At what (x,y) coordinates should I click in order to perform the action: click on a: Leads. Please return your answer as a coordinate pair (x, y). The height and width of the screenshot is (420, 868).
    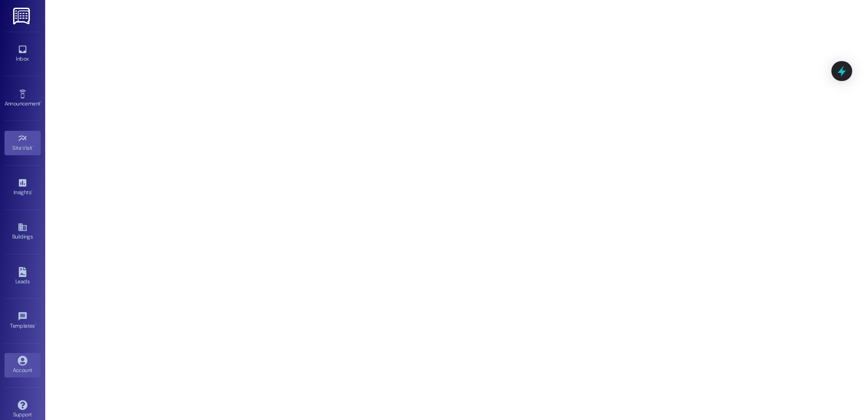
    Looking at the image, I should click on (23, 277).